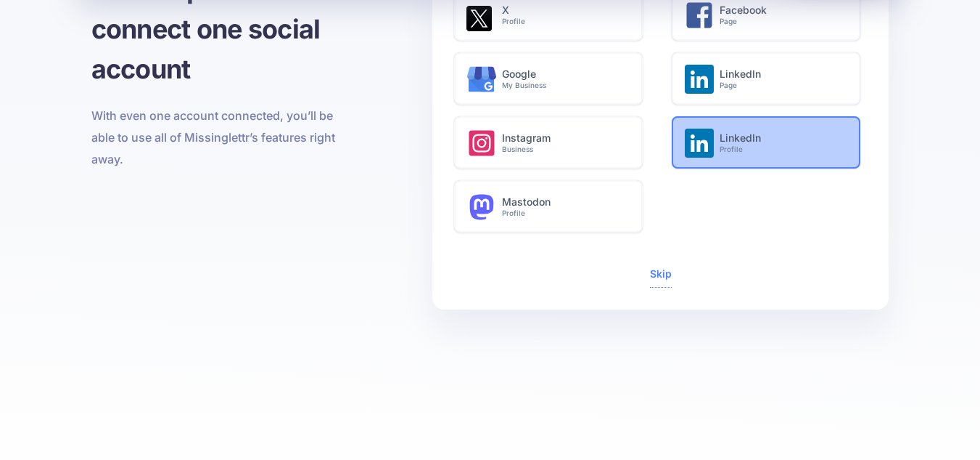 Image resolution: width=980 pixels, height=460 pixels. What do you see at coordinates (481, 79) in the screenshot?
I see `img: google-business.svg` at bounding box center [481, 79].